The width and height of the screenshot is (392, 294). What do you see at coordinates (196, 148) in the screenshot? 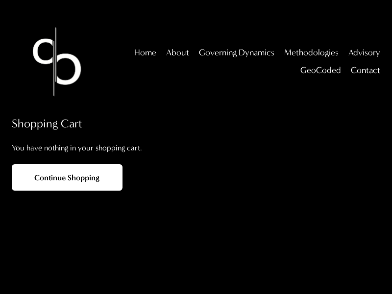
I see `p: You have nothing in your shopping cart.` at bounding box center [196, 148].